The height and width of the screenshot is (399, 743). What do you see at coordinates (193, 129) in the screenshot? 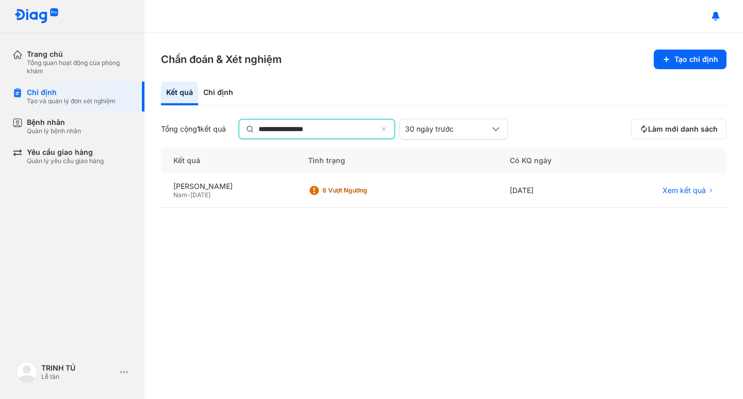
I see `div: Tổng cộng kết quả` at bounding box center [193, 129].